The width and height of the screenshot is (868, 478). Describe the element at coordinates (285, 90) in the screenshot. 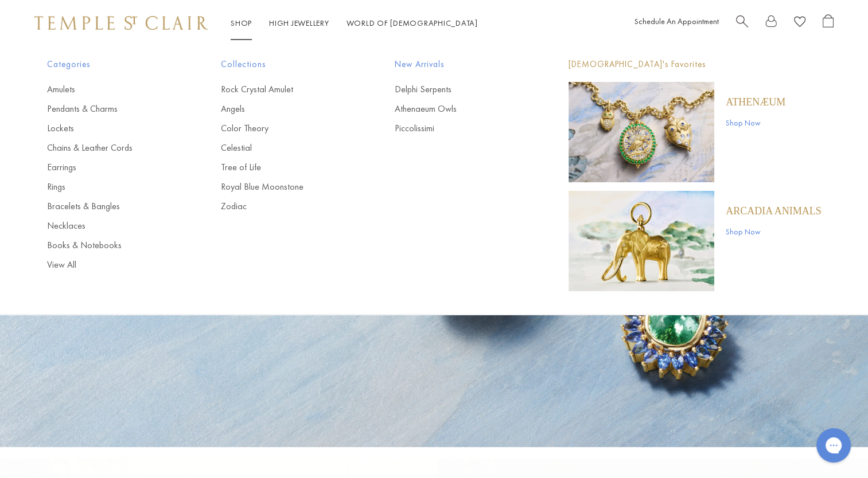

I see `a: Rock Crystal Amulet` at that location.